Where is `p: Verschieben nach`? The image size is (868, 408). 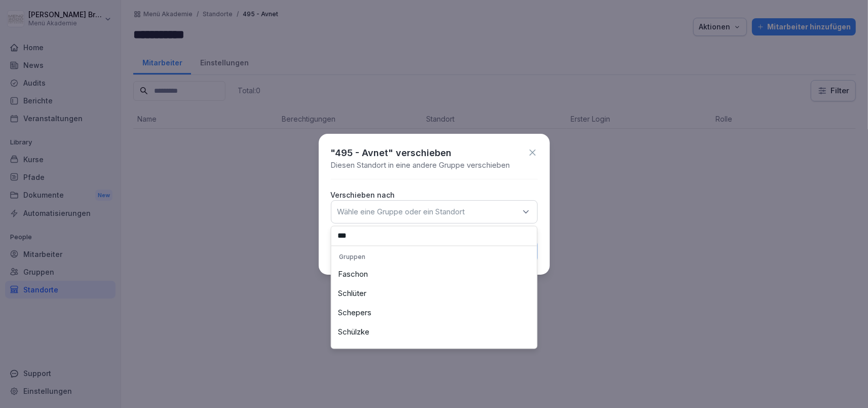
p: Verschieben nach is located at coordinates (434, 194).